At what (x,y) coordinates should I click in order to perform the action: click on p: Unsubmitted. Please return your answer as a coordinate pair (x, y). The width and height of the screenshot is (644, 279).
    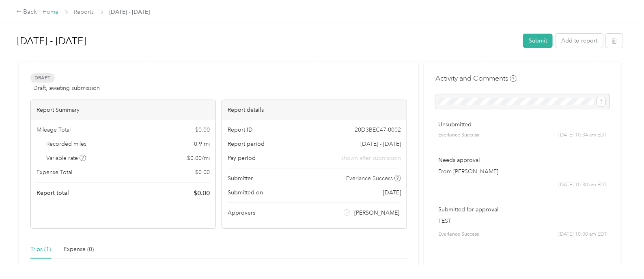
    Looking at the image, I should click on (522, 124).